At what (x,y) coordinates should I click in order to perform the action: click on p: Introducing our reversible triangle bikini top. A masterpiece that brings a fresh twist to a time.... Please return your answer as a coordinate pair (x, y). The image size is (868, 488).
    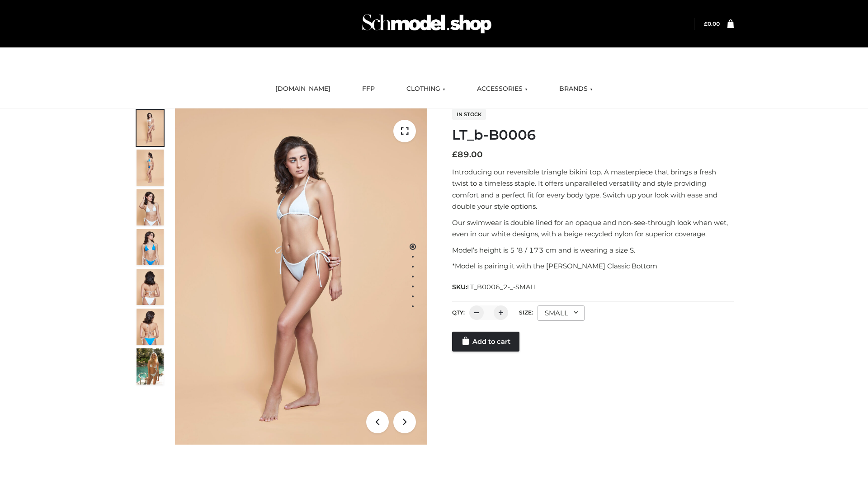
    Looking at the image, I should click on (592, 189).